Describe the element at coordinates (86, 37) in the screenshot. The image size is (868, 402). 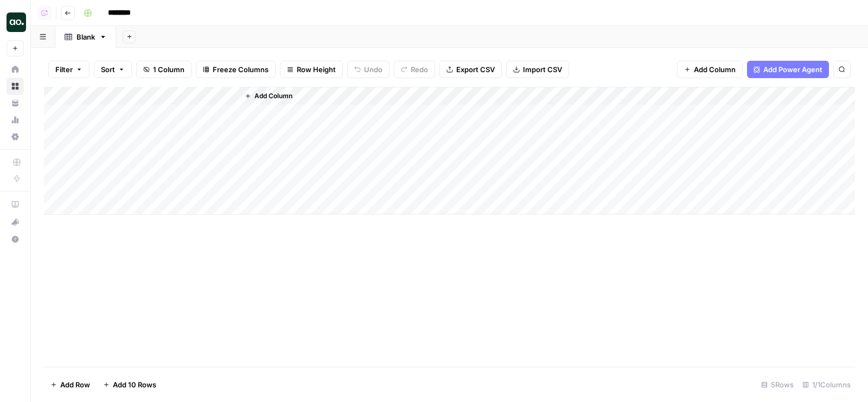
I see `div: Blank` at that location.